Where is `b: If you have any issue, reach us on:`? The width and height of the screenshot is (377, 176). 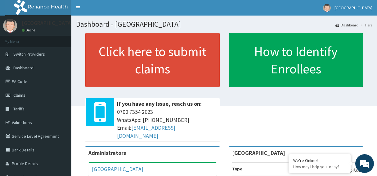
b: If you have any issue, reach us on: is located at coordinates (159, 103).